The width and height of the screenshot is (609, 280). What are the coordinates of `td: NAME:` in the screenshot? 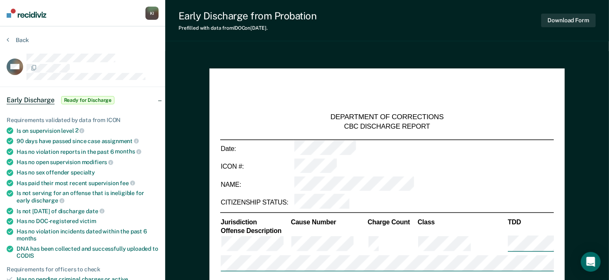 It's located at (257, 185).